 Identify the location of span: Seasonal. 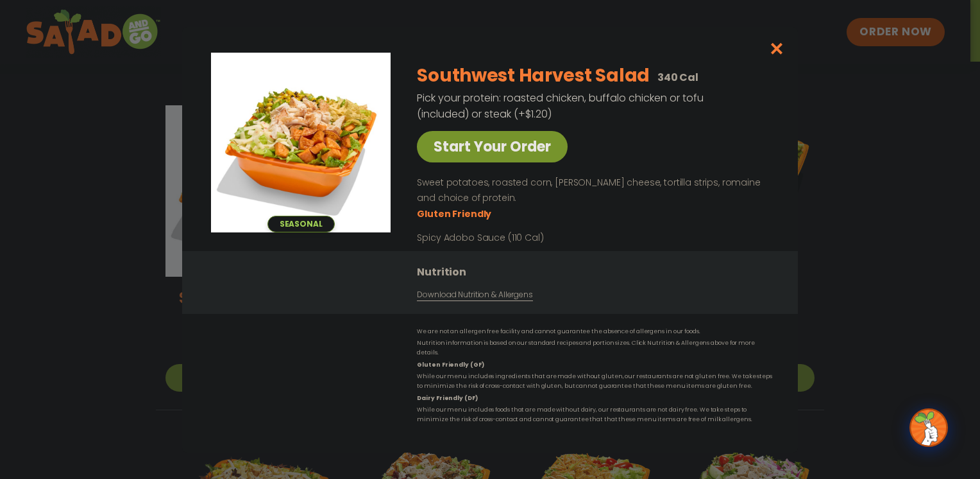
(301, 224).